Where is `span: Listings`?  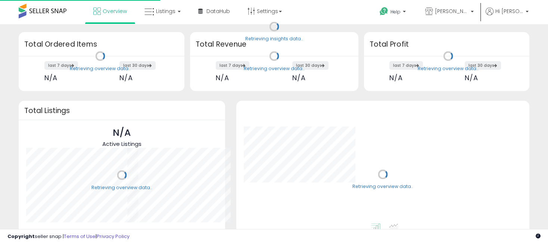 span: Listings is located at coordinates (166, 11).